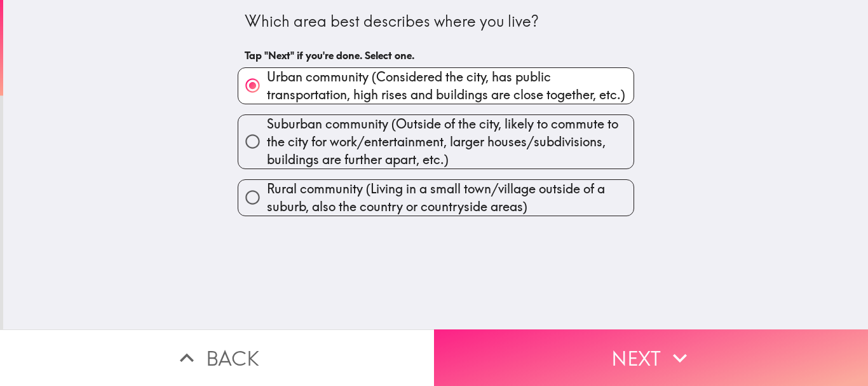 The height and width of the screenshot is (386, 868). Describe the element at coordinates (450, 142) in the screenshot. I see `span: Suburban community (Outside of the city, likely to commute to the city for work/entertainment, la...` at that location.